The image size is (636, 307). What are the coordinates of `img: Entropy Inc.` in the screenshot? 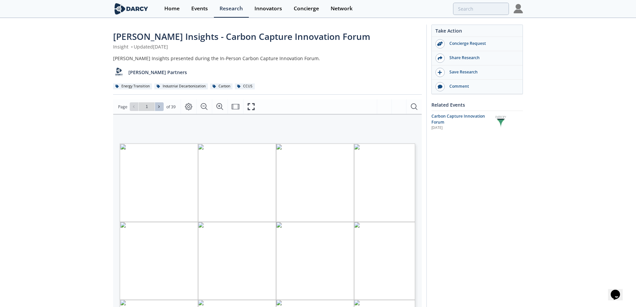 It's located at (500, 122).